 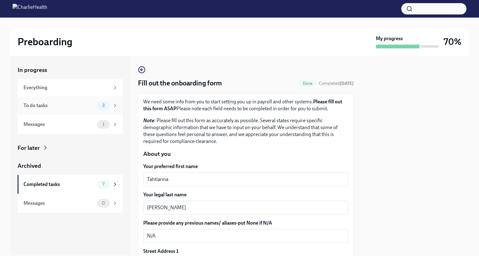 I want to click on p: About you, so click(x=246, y=154).